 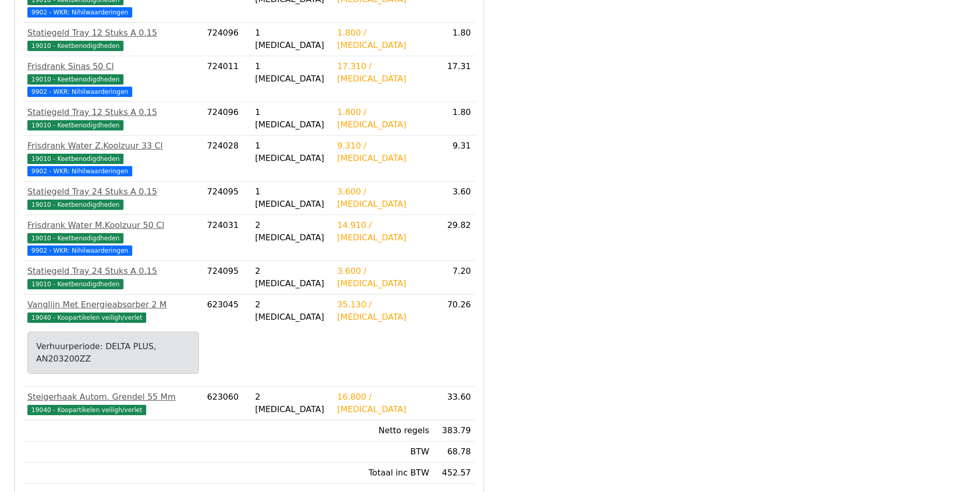 I want to click on div: Verhuurperiode: DELTA PLUS, AN203200ZZ, so click(x=113, y=353).